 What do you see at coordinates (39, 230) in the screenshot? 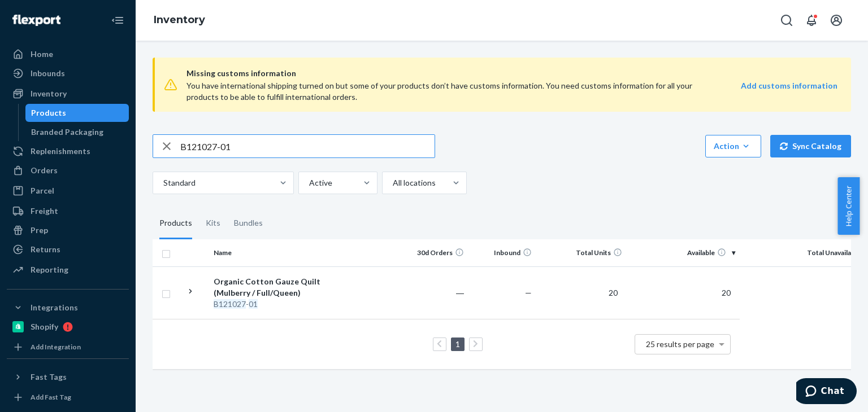
I see `div: Prep` at bounding box center [39, 230].